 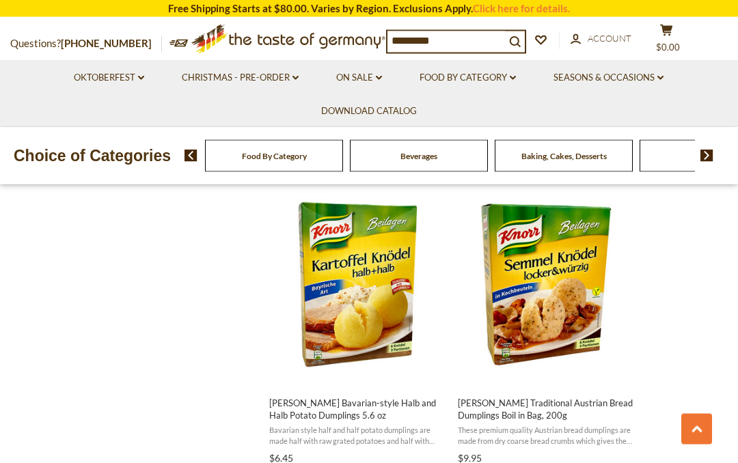 I want to click on a: Beverages, so click(x=419, y=156).